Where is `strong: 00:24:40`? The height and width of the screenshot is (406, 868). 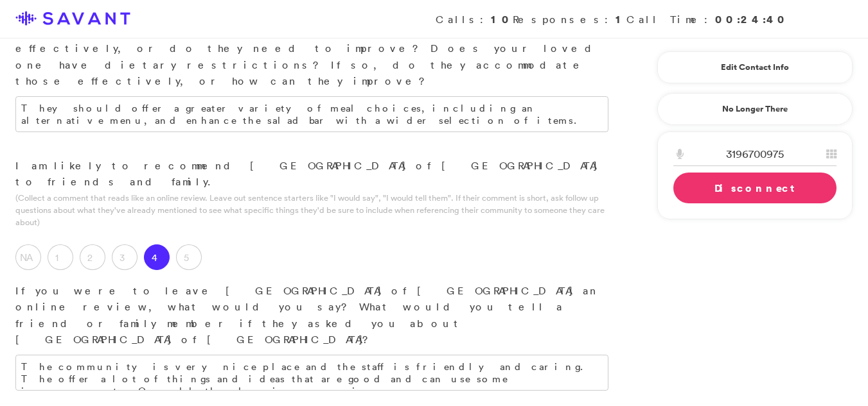 strong: 00:24:40 is located at coordinates (752, 19).